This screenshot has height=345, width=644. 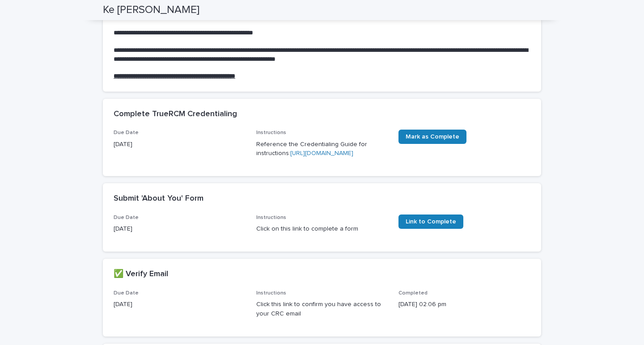 What do you see at coordinates (431, 222) in the screenshot?
I see `span: Link to Complete` at bounding box center [431, 222].